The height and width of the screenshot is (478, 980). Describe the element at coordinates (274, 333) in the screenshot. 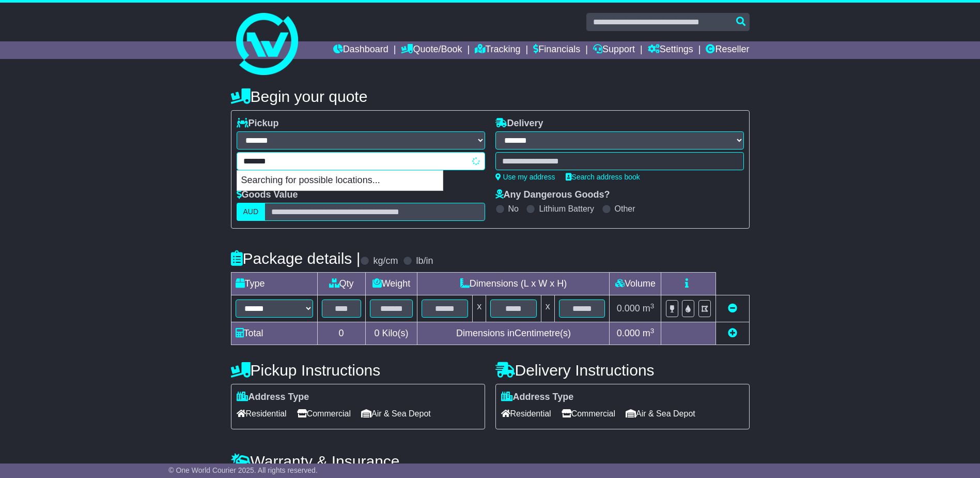

I see `td: Total` at that location.